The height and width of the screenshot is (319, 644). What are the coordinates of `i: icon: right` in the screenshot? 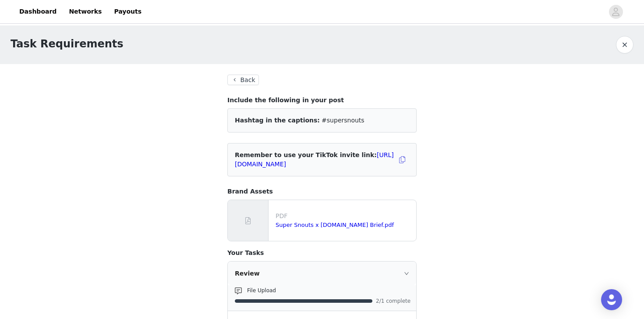 It's located at (407, 273).